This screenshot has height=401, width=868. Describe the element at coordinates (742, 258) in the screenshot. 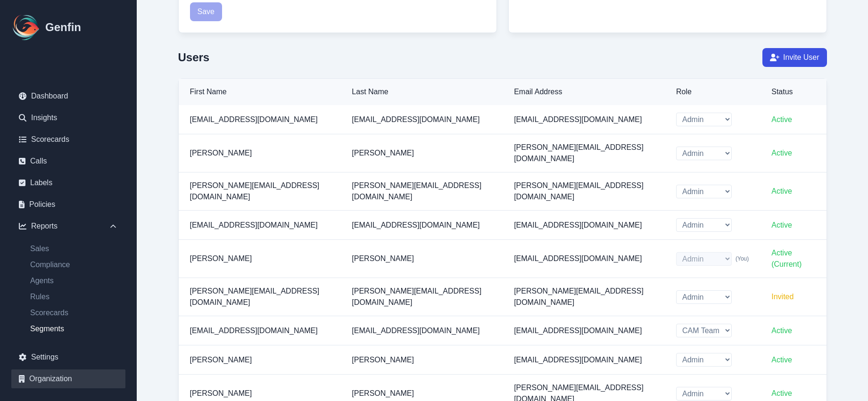

I see `span: (You)` at that location.